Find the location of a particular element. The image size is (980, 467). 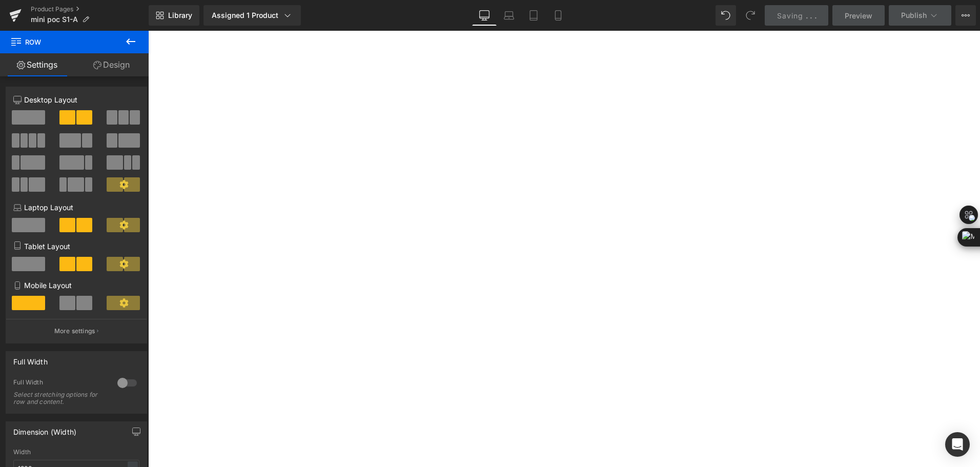

a: Mobile is located at coordinates (558, 16).